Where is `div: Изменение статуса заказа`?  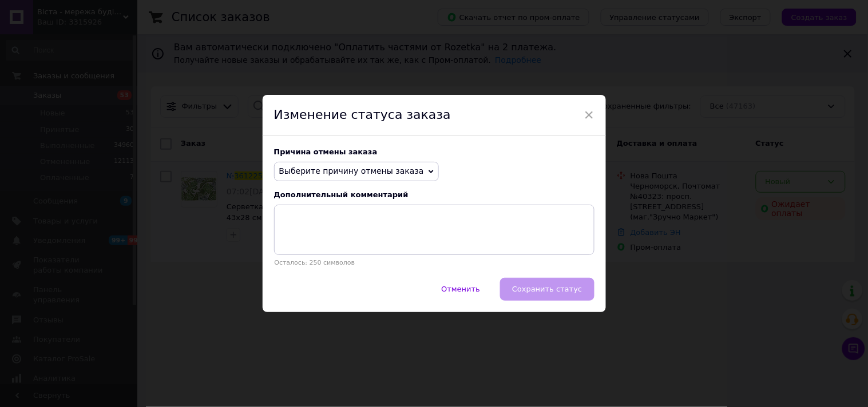
div: Изменение статуса заказа is located at coordinates (434, 115).